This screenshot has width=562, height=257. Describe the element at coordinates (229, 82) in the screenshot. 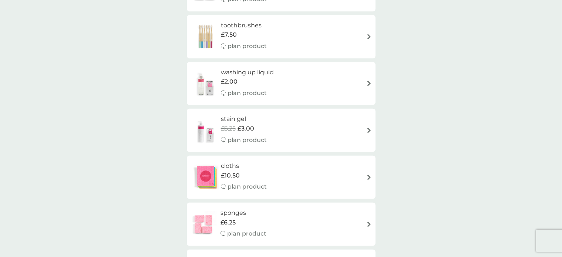

I see `span: £2.00` at that location.